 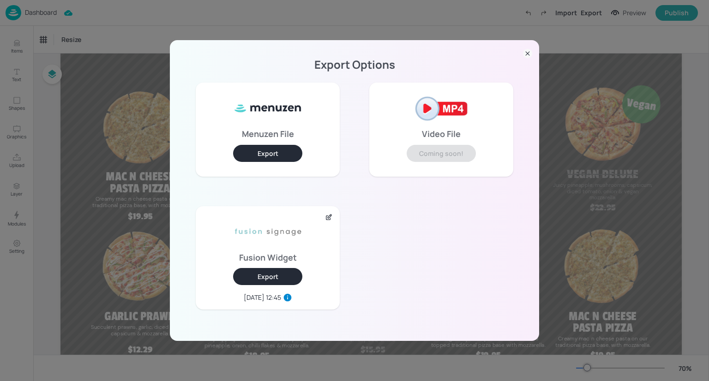 What do you see at coordinates (354, 65) in the screenshot?
I see `p: Export Options` at bounding box center [354, 65].